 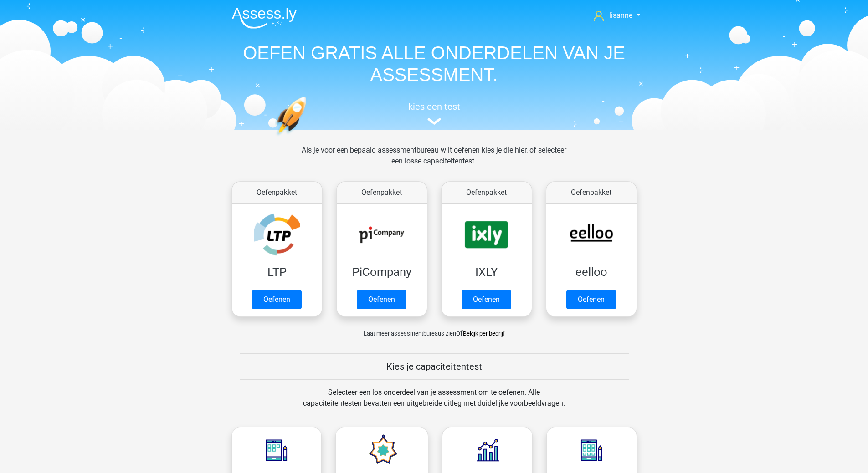 What do you see at coordinates (620, 15) in the screenshot?
I see `span: lisanne` at bounding box center [620, 15].